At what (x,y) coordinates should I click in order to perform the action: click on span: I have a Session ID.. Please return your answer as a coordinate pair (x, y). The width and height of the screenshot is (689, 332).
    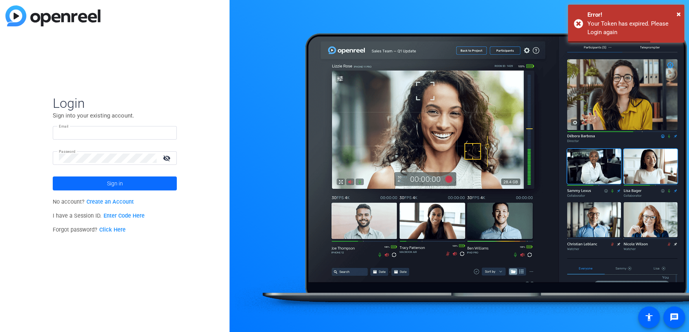
    Looking at the image, I should click on (99, 216).